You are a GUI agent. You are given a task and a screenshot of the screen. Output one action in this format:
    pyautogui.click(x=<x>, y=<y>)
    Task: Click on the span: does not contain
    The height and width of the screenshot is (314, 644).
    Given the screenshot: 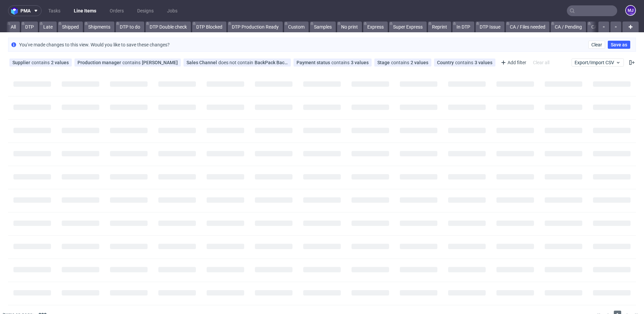 What is the action you would take?
    pyautogui.click(x=236, y=62)
    